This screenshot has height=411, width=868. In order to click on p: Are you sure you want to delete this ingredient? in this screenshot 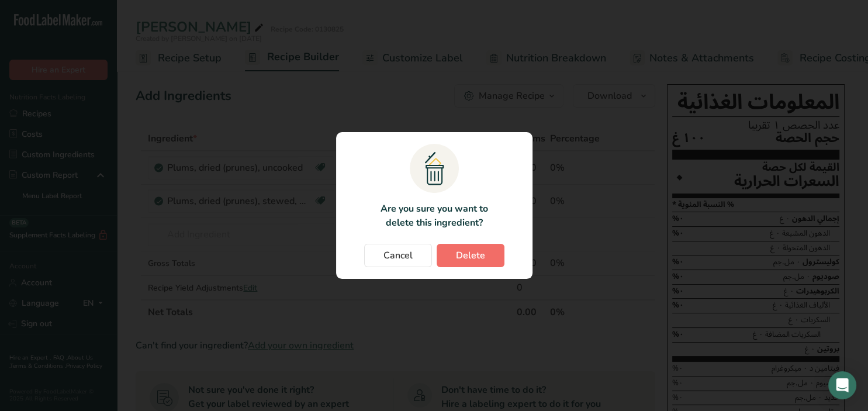, I will do `click(434, 216)`.